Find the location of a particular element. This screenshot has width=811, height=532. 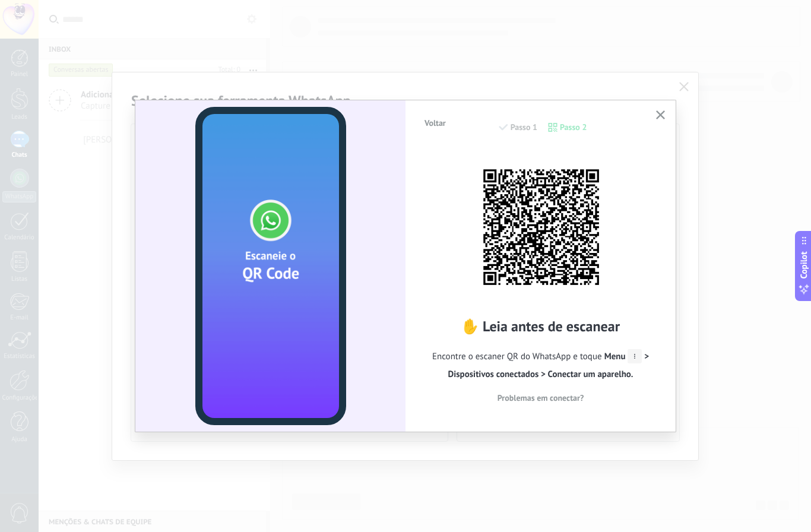

button: Problemas em conectar? is located at coordinates (540, 398).